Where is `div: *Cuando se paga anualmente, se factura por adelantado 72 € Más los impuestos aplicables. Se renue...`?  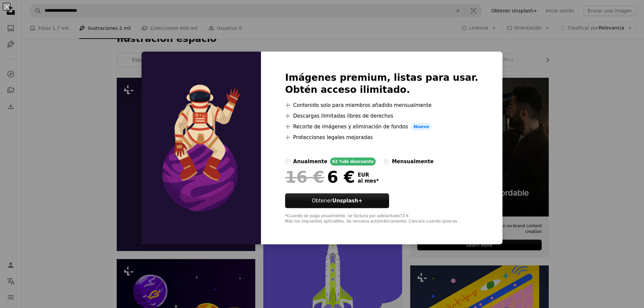
div: *Cuando se paga anualmente, se factura por adelantado 72 € Más los impuestos aplicables. Se renue... is located at coordinates (381, 219).